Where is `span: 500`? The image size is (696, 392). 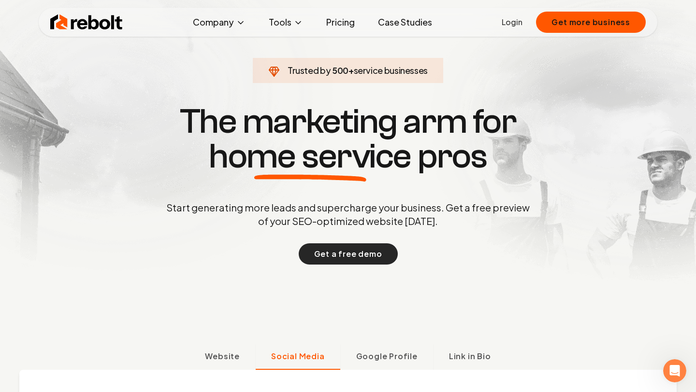
span: 500 is located at coordinates (340, 71).